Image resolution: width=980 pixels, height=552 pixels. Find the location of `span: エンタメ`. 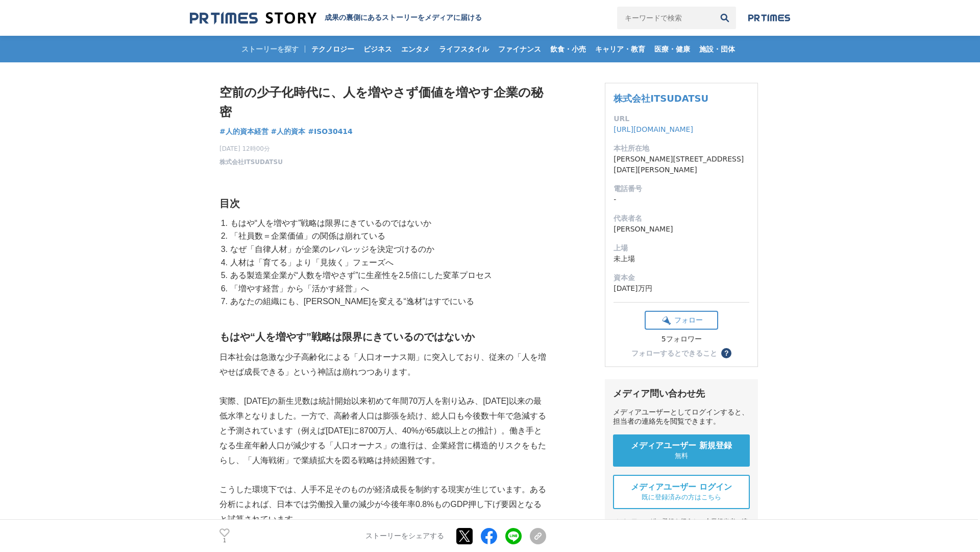

span: エンタメ is located at coordinates (415, 49).